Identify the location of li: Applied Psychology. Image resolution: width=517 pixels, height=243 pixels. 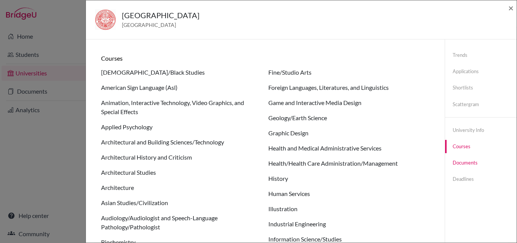
(182, 127).